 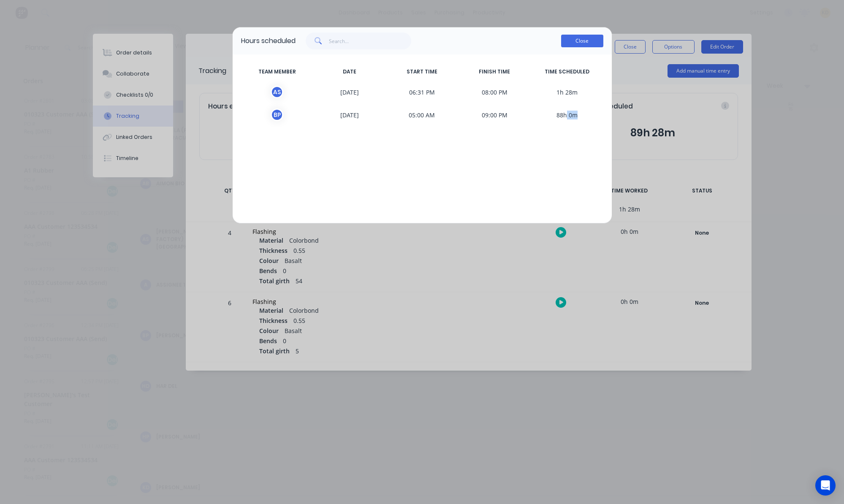 What do you see at coordinates (277, 115) in the screenshot?
I see `div: B P` at bounding box center [277, 115].